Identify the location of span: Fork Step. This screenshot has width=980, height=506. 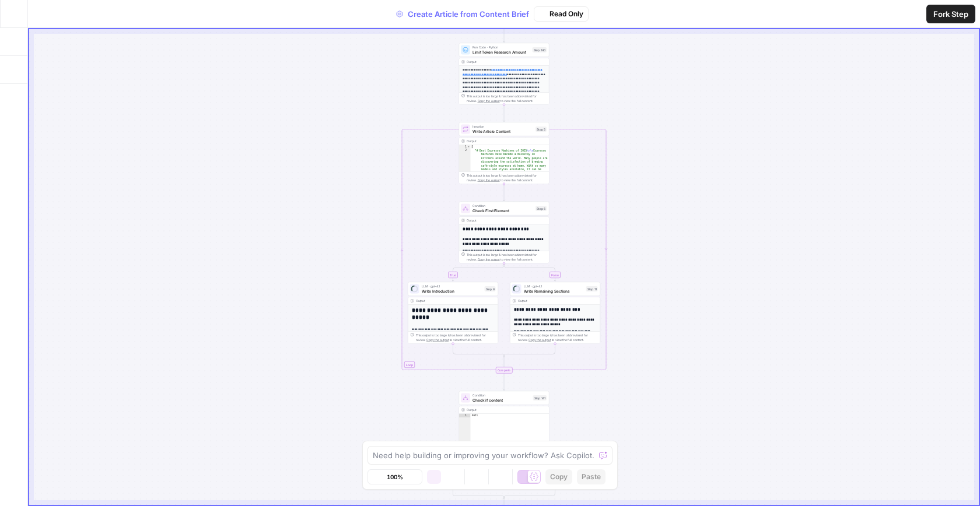
(951, 14).